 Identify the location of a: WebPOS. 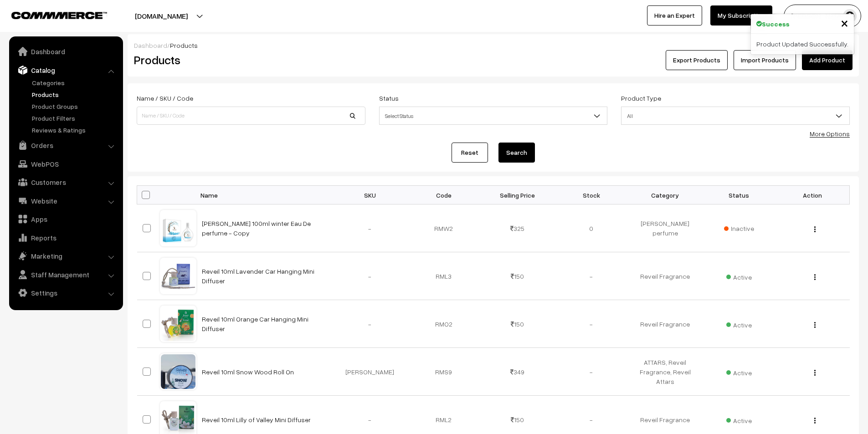
(65, 164).